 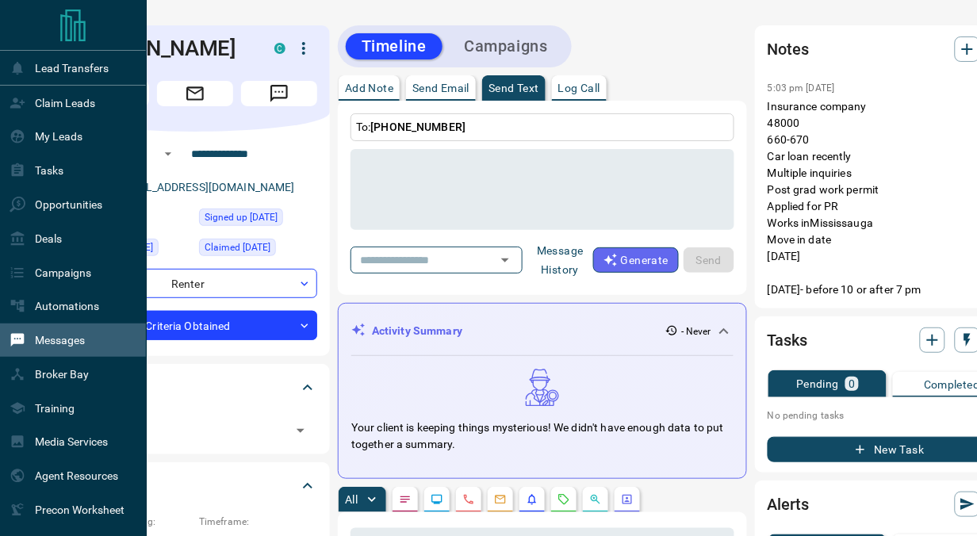 What do you see at coordinates (195, 283) in the screenshot?
I see `div: Renter` at bounding box center [195, 283].